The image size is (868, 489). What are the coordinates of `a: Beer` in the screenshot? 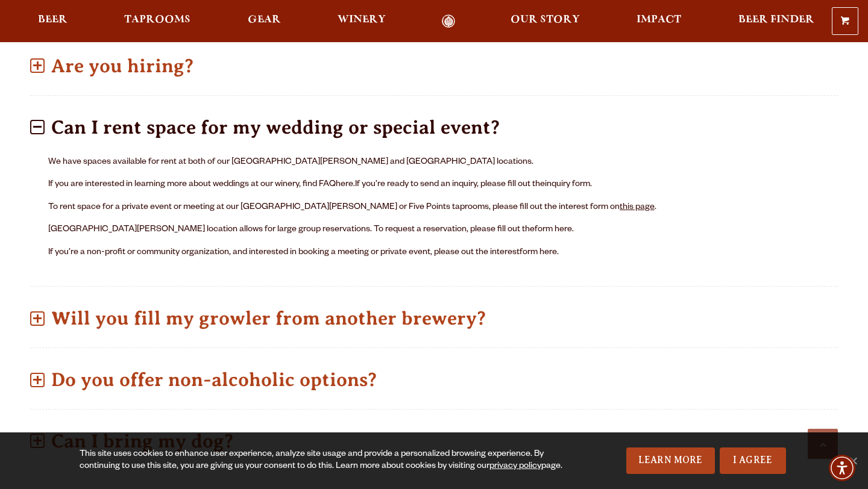 It's located at (52, 21).